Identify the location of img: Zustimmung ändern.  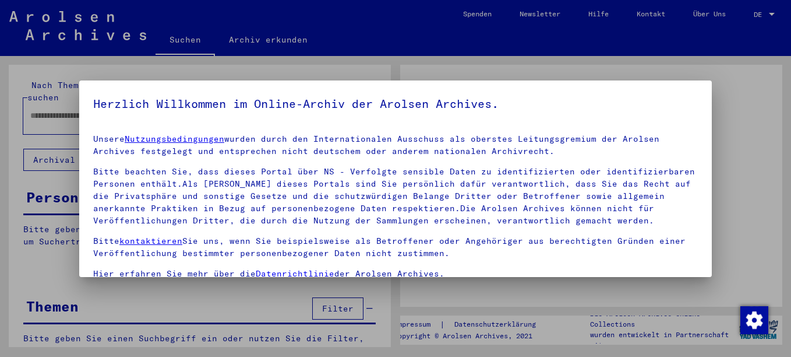
(755, 320).